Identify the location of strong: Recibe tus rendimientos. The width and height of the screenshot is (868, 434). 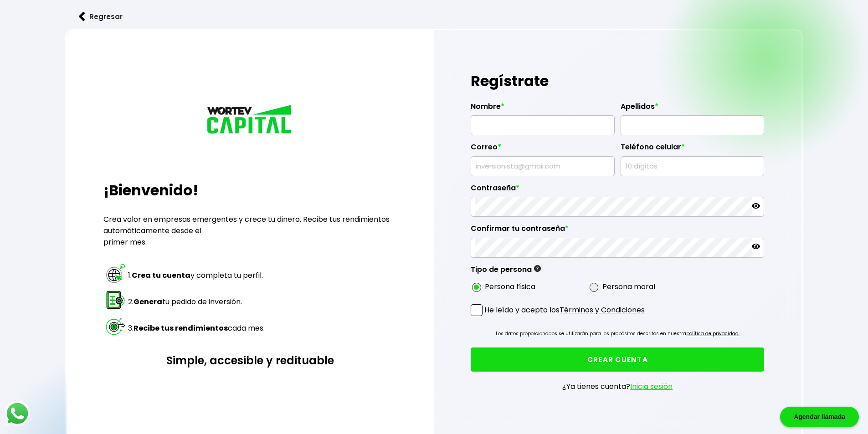
(181, 328).